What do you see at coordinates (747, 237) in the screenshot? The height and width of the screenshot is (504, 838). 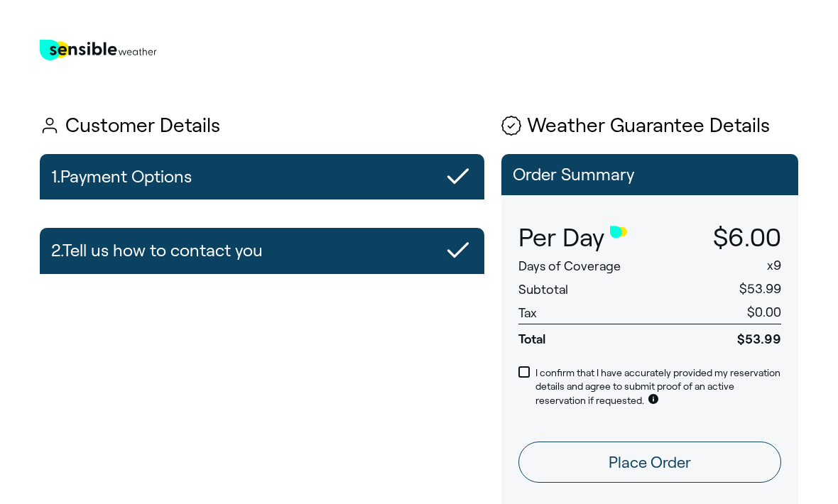 I see `span: $6.00` at bounding box center [747, 237].